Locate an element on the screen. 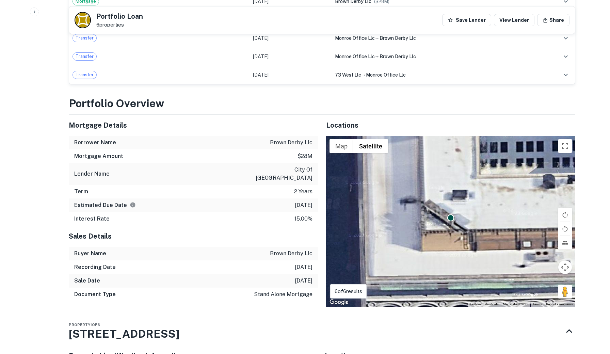 The image size is (610, 354). button: Show satellite imagery is located at coordinates (371, 146).